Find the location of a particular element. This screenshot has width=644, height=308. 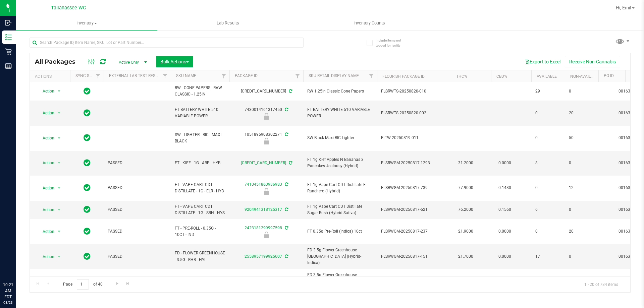

a: PO ID is located at coordinates (609, 76).